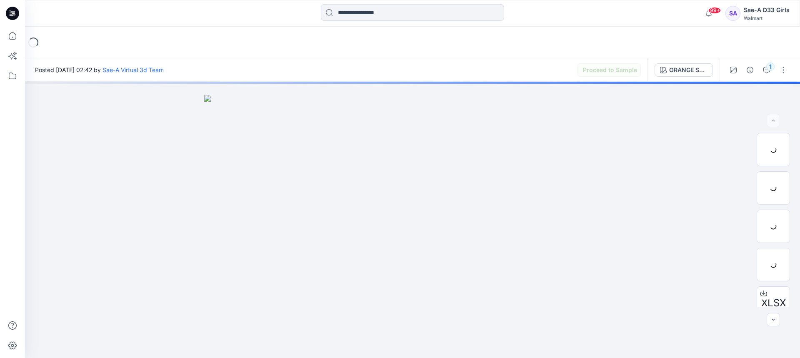 This screenshot has width=800, height=358. What do you see at coordinates (750, 70) in the screenshot?
I see `button: Details` at bounding box center [750, 70].